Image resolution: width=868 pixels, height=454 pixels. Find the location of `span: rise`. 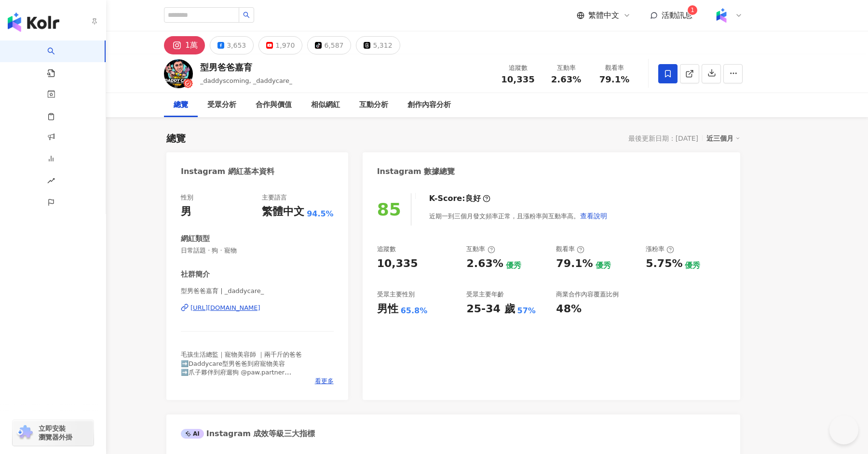

span: rise is located at coordinates (51, 182).